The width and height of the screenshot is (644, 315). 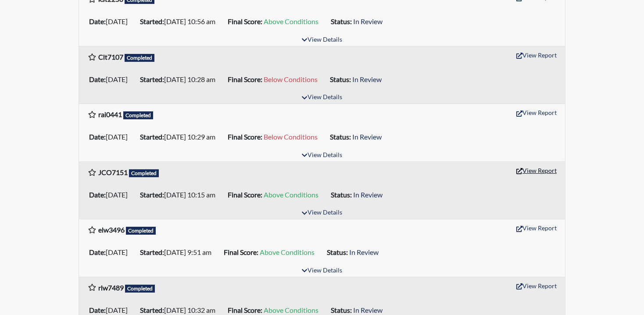 I want to click on b: rlw7489, so click(x=111, y=288).